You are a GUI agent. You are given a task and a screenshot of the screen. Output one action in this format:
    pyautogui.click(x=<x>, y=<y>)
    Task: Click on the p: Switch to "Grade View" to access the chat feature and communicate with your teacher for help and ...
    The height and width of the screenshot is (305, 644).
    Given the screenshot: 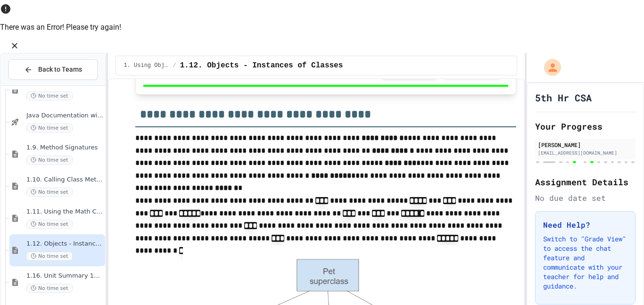 What is the action you would take?
    pyautogui.click(x=585, y=262)
    